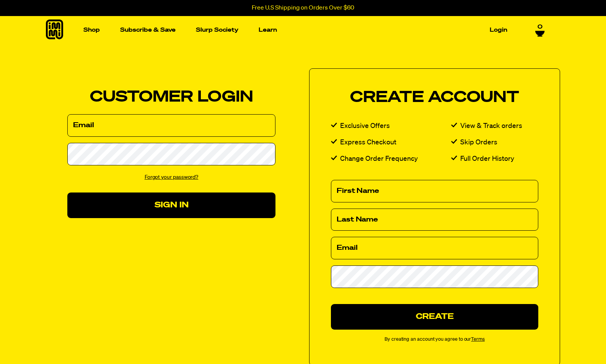 This screenshot has width=606, height=364. I want to click on button: Create, so click(434, 317).